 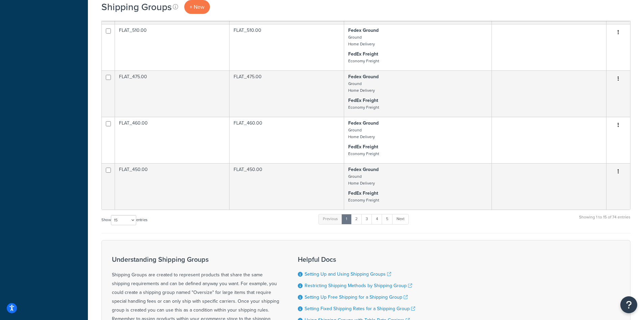 I want to click on a: Setting Up and Using Shipping Groups, so click(x=348, y=274).